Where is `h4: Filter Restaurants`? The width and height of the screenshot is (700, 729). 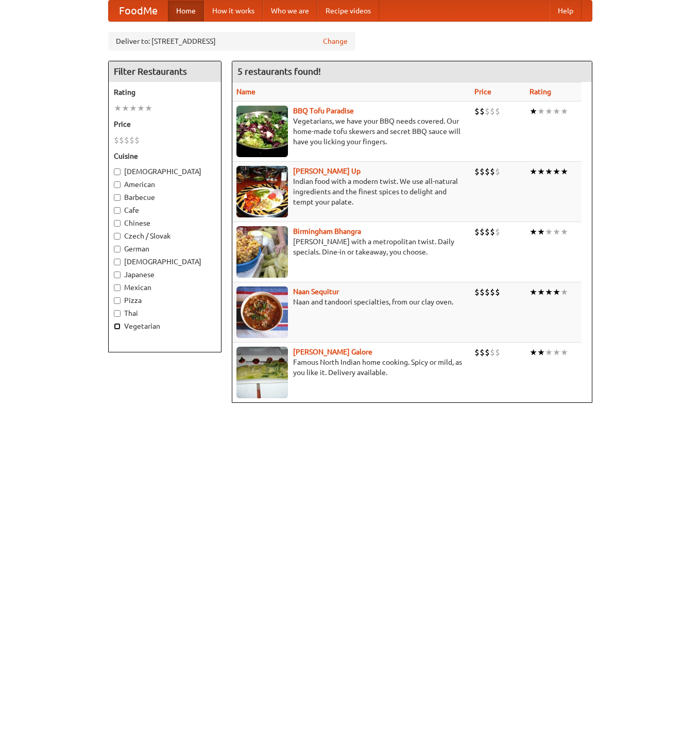
h4: Filter Restaurants is located at coordinates (165, 72).